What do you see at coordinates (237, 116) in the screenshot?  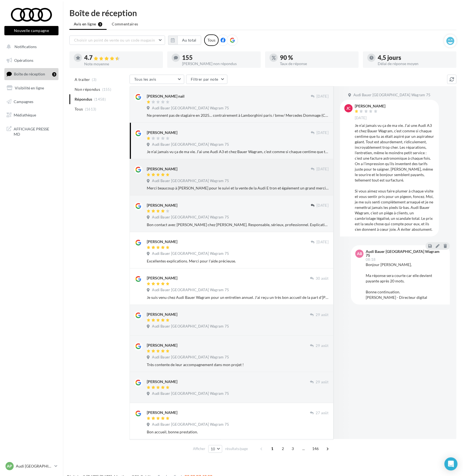 I see `div: Ne prennent pas de stagiaire en 2025… contrairement à Lamborghini paris / bmw/ Mercedes Dommage (...` at bounding box center [237, 116].